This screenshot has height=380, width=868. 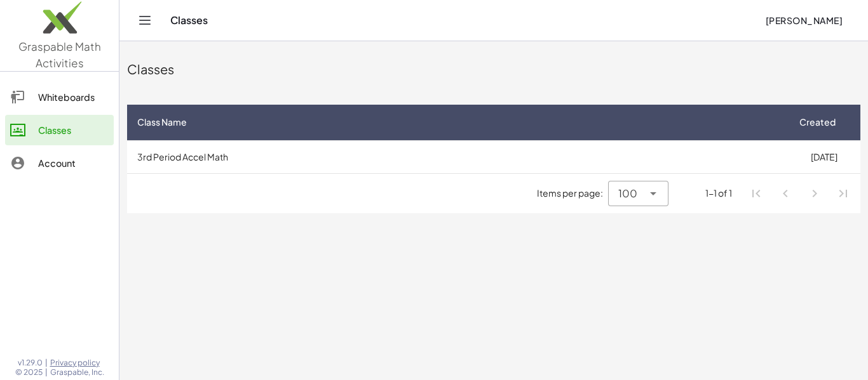 I want to click on div: 1-1 of 1, so click(x=718, y=193).